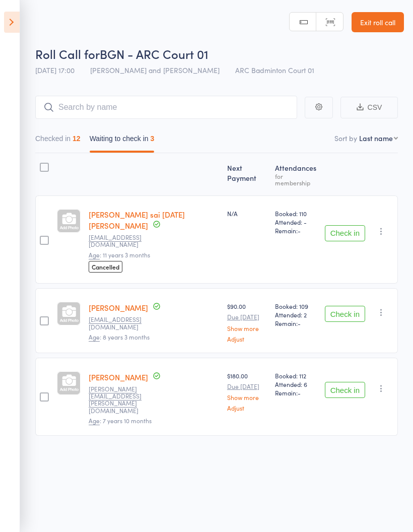 This screenshot has height=532, width=413. What do you see at coordinates (296, 376) in the screenshot?
I see `span: Booked: 112` at bounding box center [296, 376].